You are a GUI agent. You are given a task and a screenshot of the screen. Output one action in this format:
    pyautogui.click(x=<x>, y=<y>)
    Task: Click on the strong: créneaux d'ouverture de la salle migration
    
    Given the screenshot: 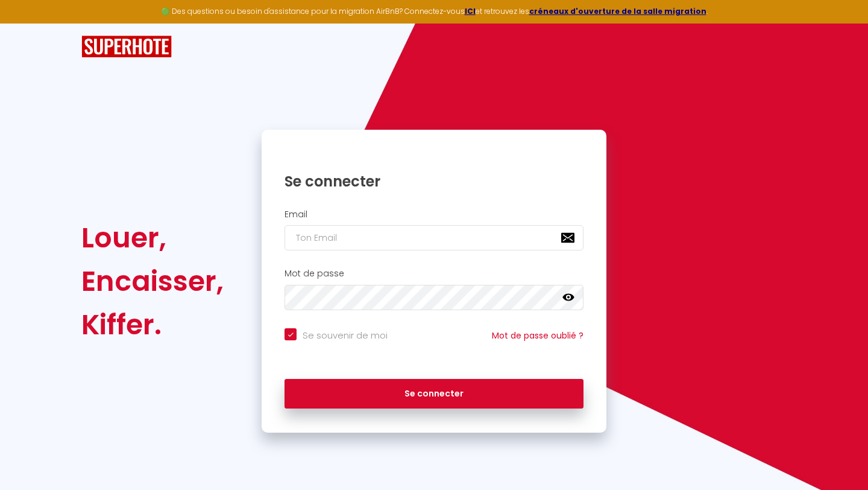 What is the action you would take?
    pyautogui.click(x=618, y=10)
    